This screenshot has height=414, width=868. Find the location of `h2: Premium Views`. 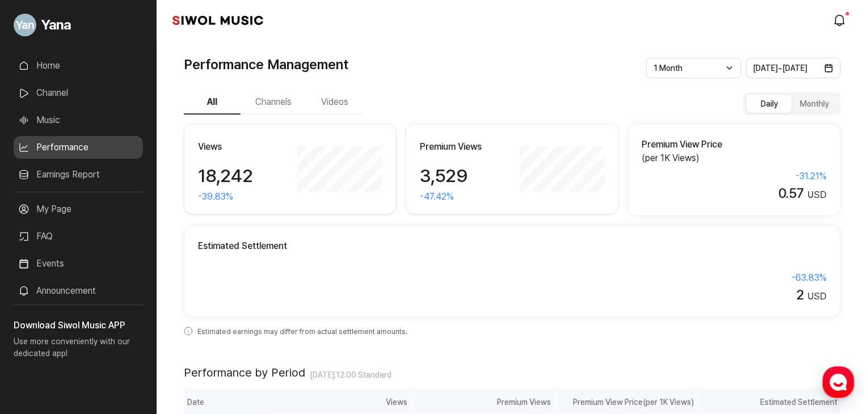

h2: Premium Views is located at coordinates (466, 147).